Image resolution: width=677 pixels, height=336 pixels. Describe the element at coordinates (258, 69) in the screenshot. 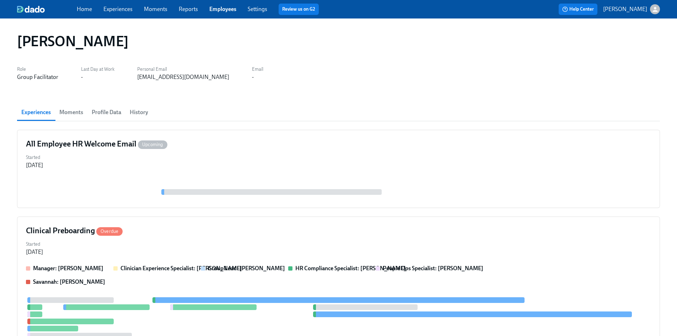

I see `label: Email` at that location.